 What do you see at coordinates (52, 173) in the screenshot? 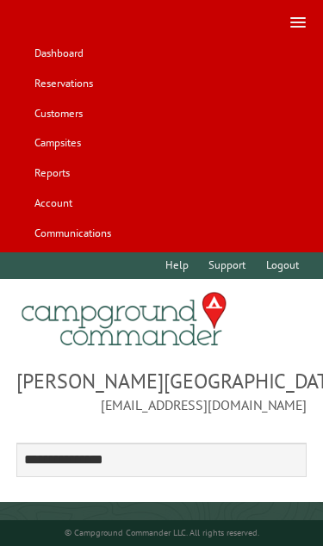
I see `a: Reports` at bounding box center [52, 173].